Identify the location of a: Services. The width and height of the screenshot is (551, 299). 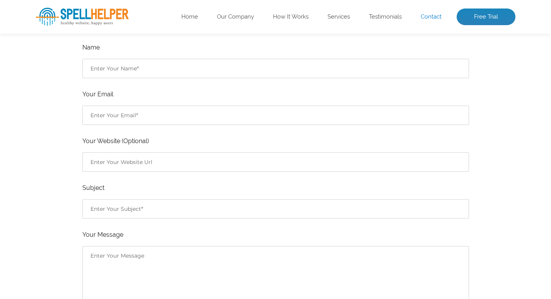
(339, 17).